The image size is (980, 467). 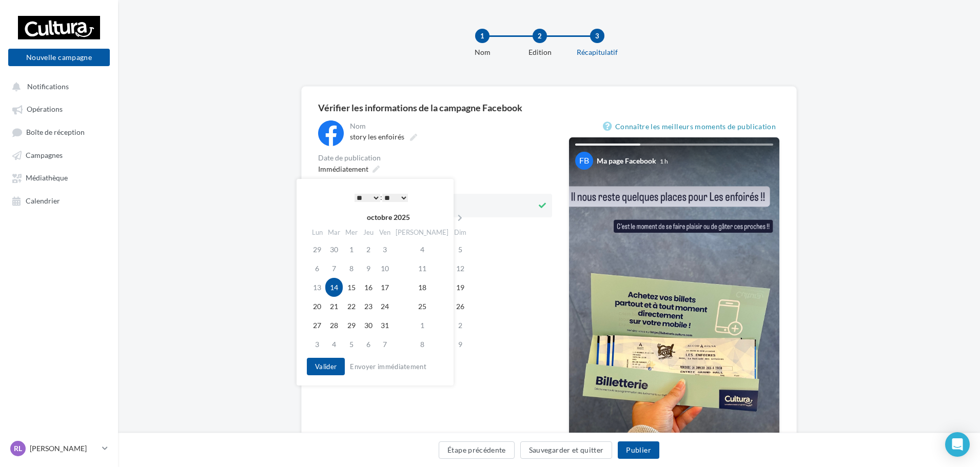 I want to click on th: Lun, so click(x=317, y=232).